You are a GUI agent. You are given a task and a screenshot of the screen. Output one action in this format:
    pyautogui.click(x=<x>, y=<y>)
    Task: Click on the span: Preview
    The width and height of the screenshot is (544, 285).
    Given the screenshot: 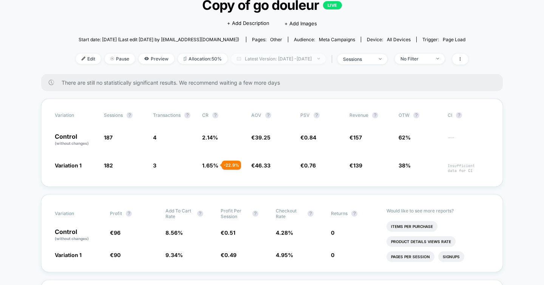 What is the action you would take?
    pyautogui.click(x=156, y=59)
    